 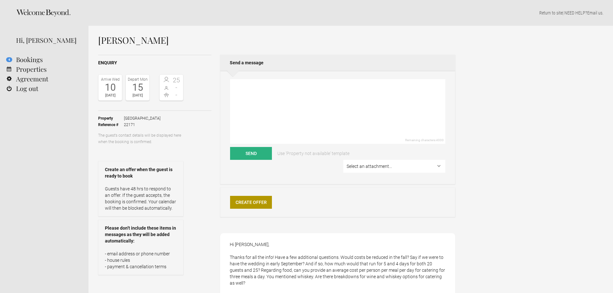 I want to click on strong: Reference #, so click(x=111, y=125).